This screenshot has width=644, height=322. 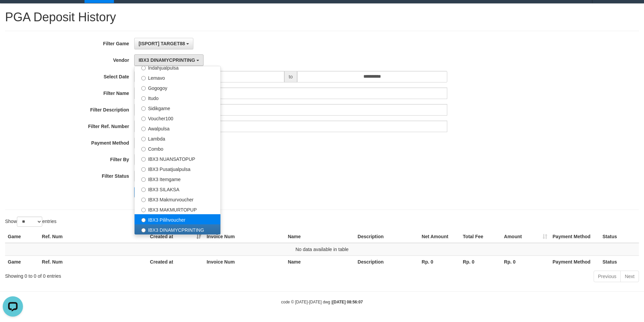 What do you see at coordinates (177, 219) in the screenshot?
I see `label: IBX3 Pilihvoucher` at bounding box center [177, 219].